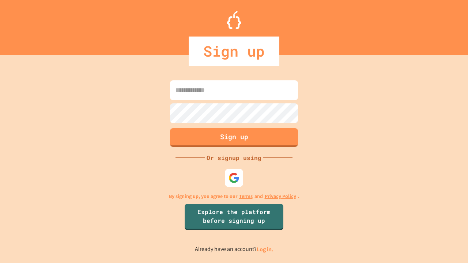 Image resolution: width=468 pixels, height=263 pixels. I want to click on a: Privacy Policy, so click(280, 196).